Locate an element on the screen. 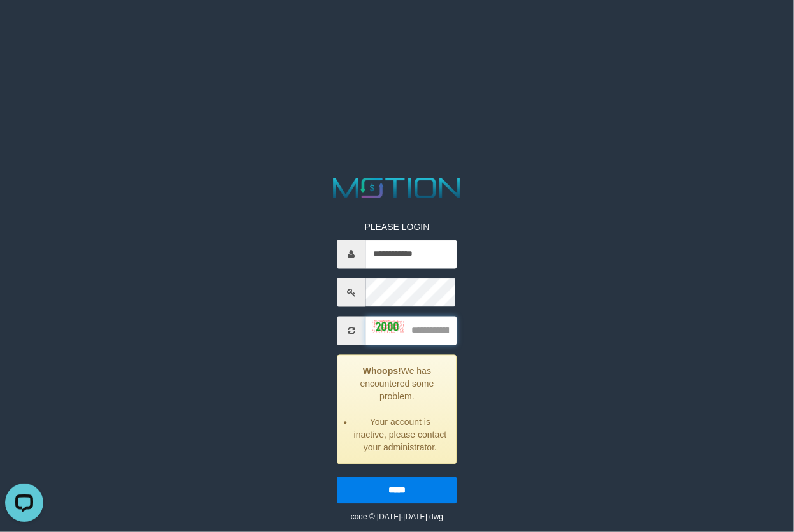 Image resolution: width=794 pixels, height=532 pixels. img: MOTION_logo.png is located at coordinates (397, 188).